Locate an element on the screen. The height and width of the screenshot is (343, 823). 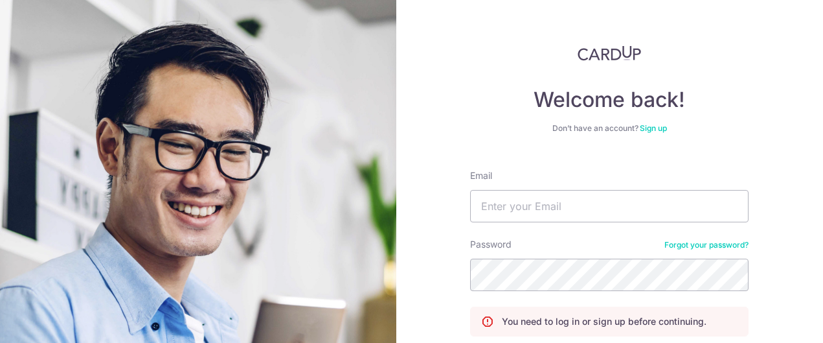
div: Don’t have an account? is located at coordinates (610, 128).